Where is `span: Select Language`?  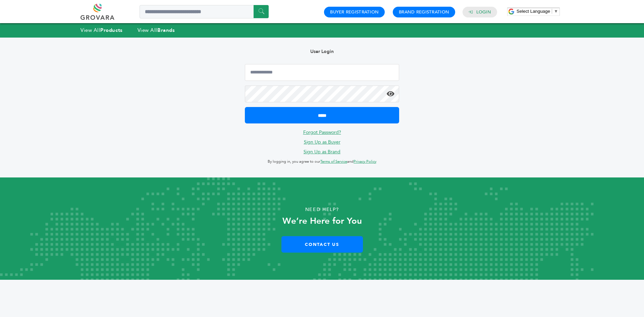 span: Select Language is located at coordinates (533, 11).